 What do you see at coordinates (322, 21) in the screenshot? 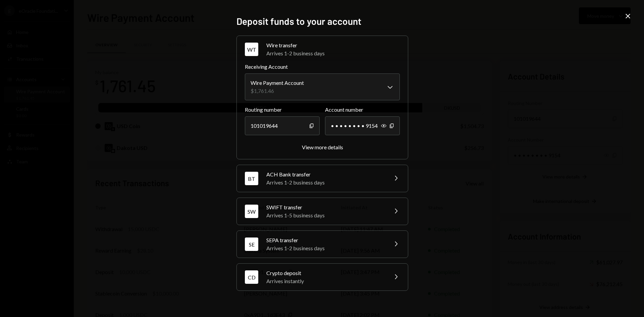
I see `h2: Deposit funds to your account` at bounding box center [322, 21].